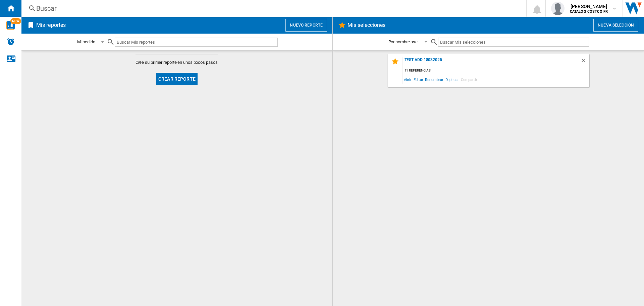  Describe the element at coordinates (51, 25) in the screenshot. I see `h2: Mis reportes` at that location.